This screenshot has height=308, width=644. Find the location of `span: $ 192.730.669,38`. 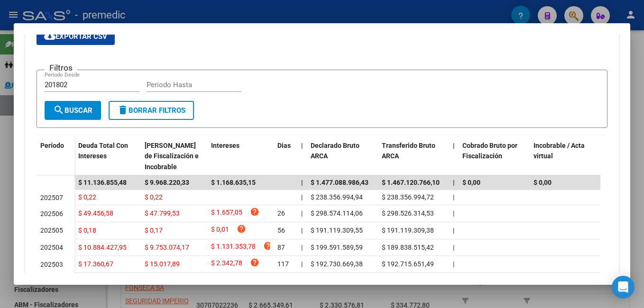

span: $ 192.730.669,38 is located at coordinates (337, 264).